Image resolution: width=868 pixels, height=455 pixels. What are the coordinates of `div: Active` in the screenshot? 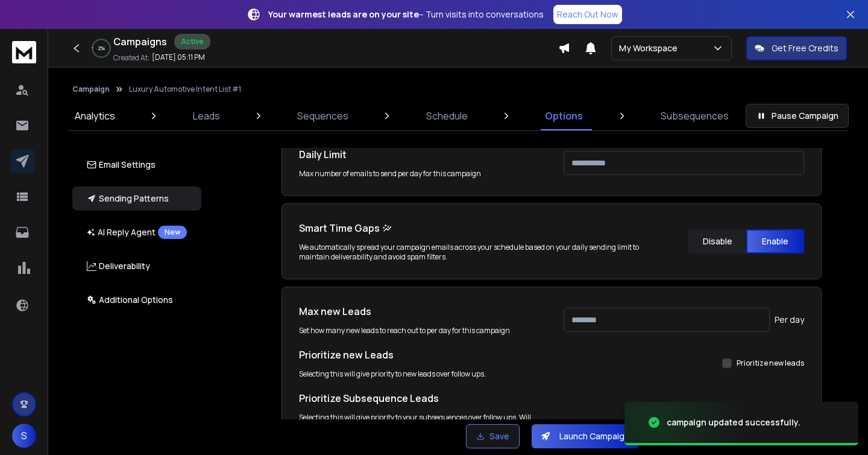 It's located at (192, 42).